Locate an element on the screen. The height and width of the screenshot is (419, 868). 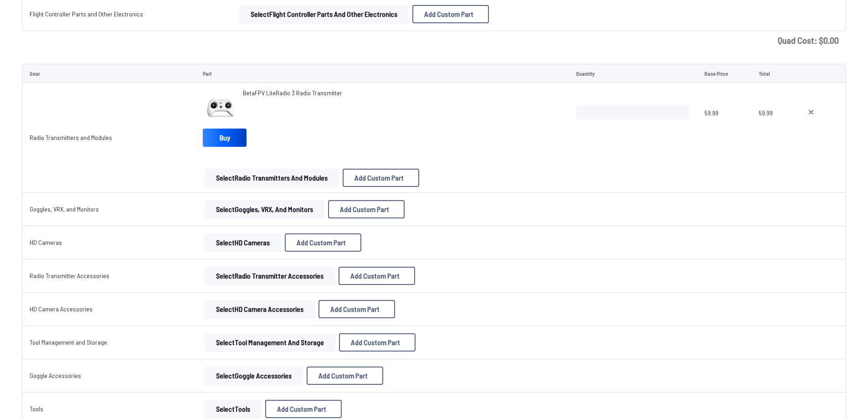
a: SelectHD Cameras is located at coordinates (243, 242).